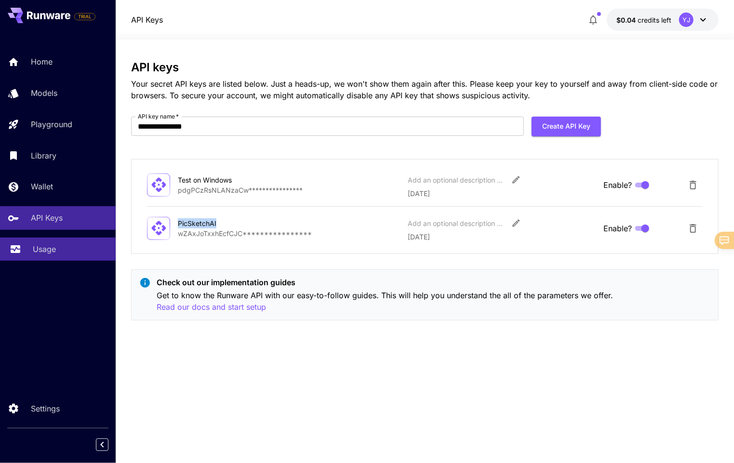  What do you see at coordinates (663, 20) in the screenshot?
I see `button: $0.0384YJ` at bounding box center [663, 20].